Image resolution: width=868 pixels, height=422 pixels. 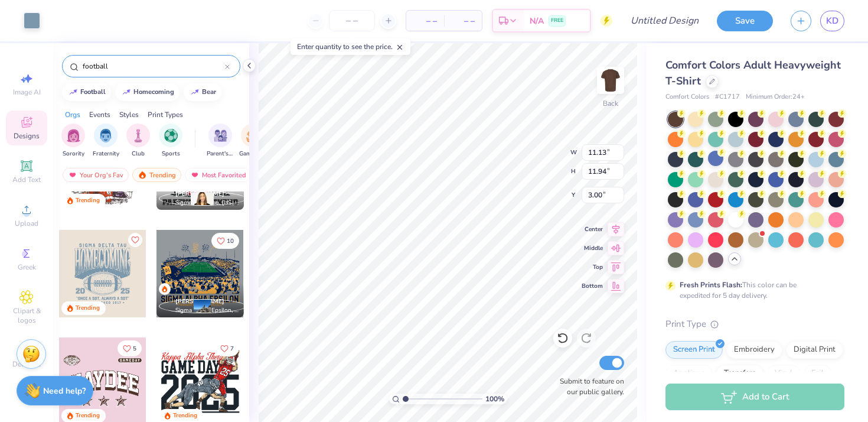 What do you see at coordinates (218, 175) in the screenshot?
I see `div: Most Favorited` at bounding box center [218, 175].